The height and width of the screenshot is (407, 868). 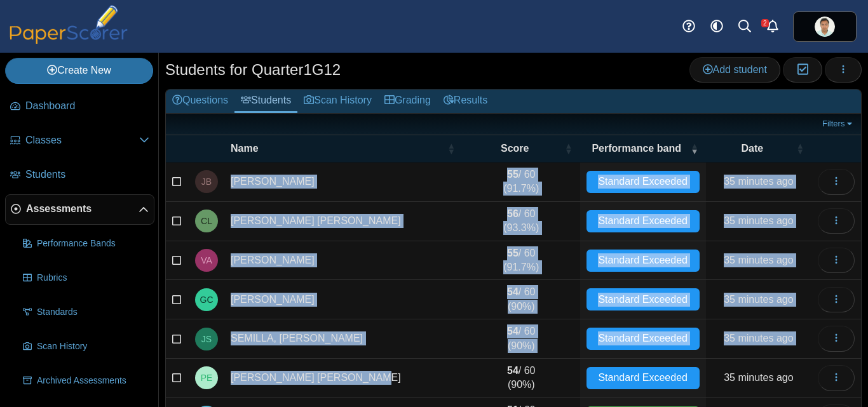 I want to click on a: Archived Assessments, so click(x=86, y=381).